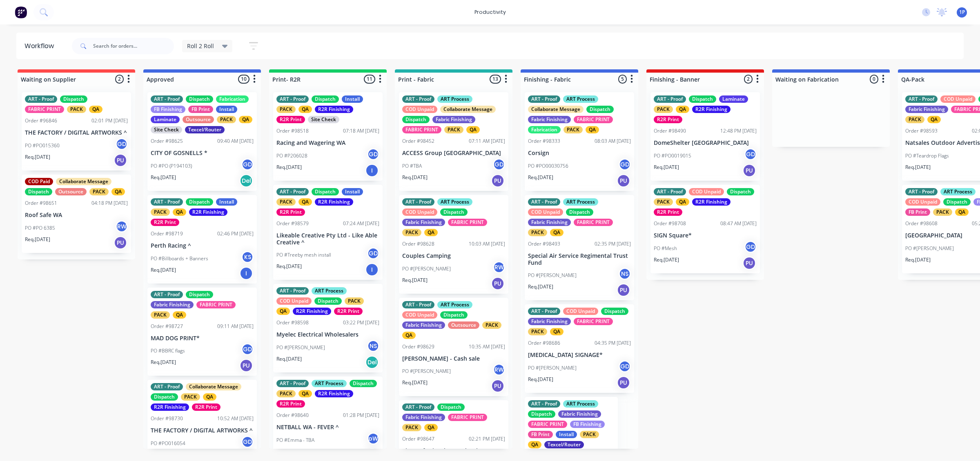 Image resolution: width=980 pixels, height=461 pixels. Describe the element at coordinates (544, 142) in the screenshot. I see `div: Order #98333` at that location.